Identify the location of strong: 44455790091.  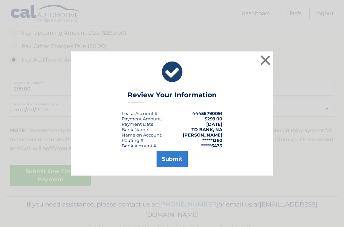
(207, 113).